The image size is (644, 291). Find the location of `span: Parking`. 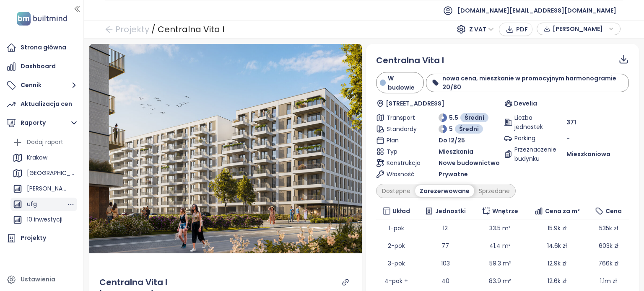

span: Parking is located at coordinates (530, 138).